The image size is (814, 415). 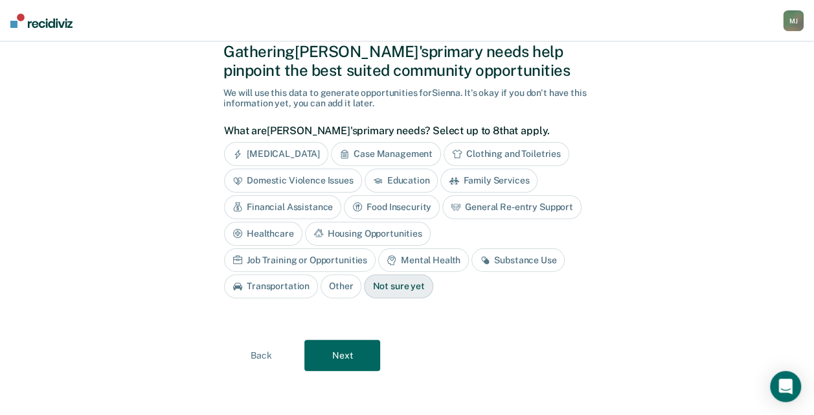 What do you see at coordinates (293, 180) in the screenshot?
I see `div: Domestic Violence Issues` at bounding box center [293, 180].